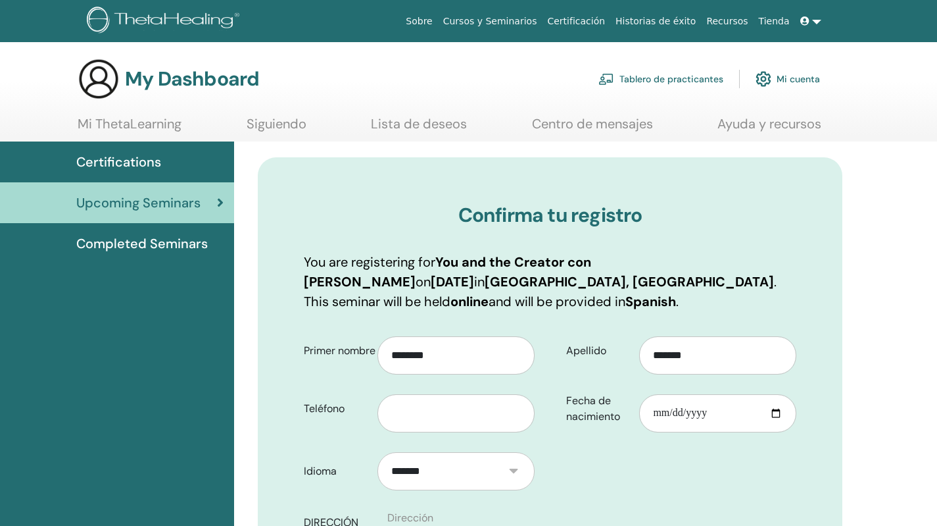  Describe the element at coordinates (661, 79) in the screenshot. I see `a: Tablero de practicantes` at that location.